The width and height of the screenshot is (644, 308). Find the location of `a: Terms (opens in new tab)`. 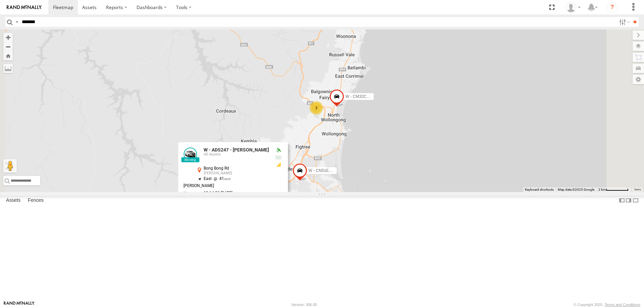

a: Terms (opens in new tab) is located at coordinates (637, 190).